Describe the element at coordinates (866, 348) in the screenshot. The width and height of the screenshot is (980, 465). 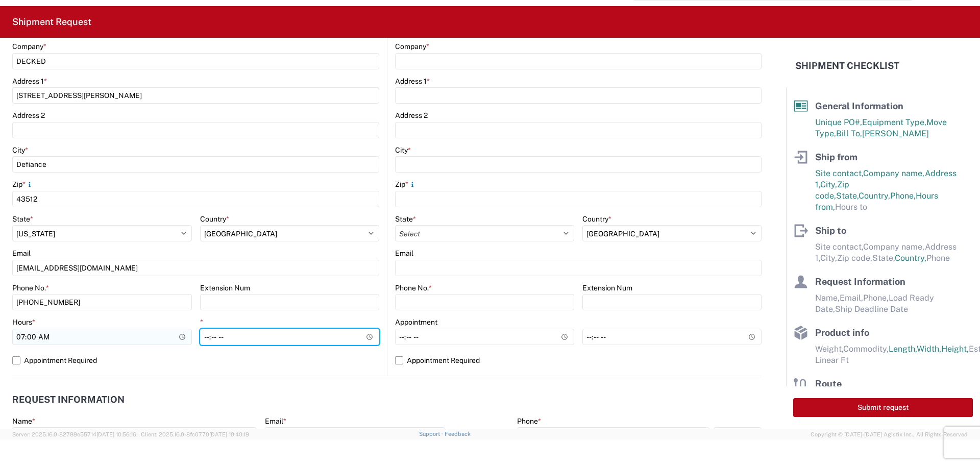
I see `span: Commodity,` at that location.